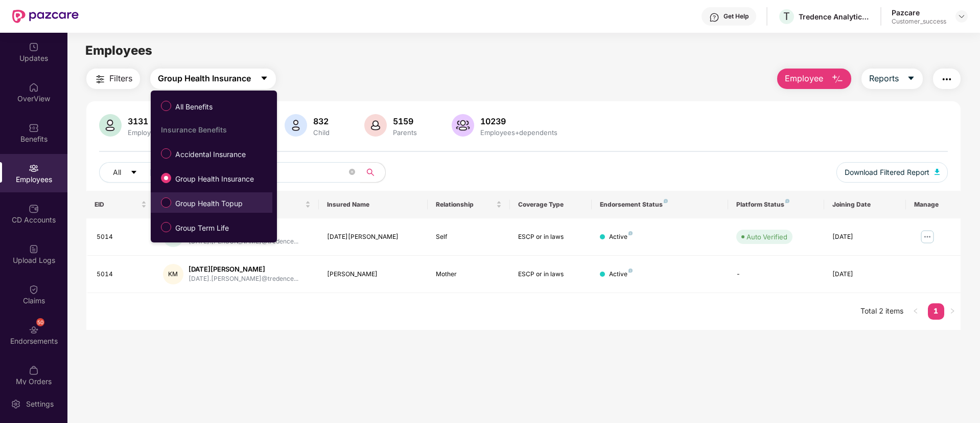  I want to click on img: svg+xml;base64,PHN2ZyBpZD0iSG9tZSIgeG1sbnM9Imh0dHA6Ly93d3cudzMub3JnLzIwMDAvc3ZnIiB3aWR0aD0iMjAiIG..., so click(34, 87).